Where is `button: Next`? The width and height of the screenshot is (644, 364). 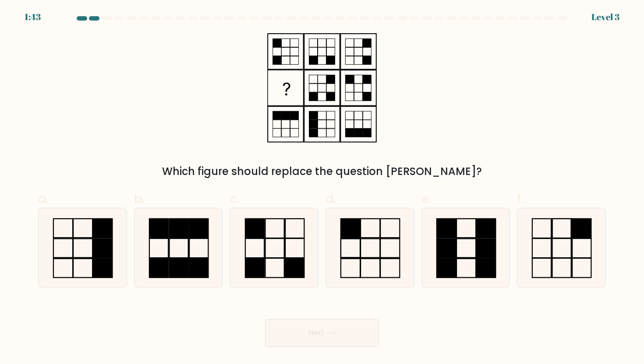
button: Next is located at coordinates (322, 333).